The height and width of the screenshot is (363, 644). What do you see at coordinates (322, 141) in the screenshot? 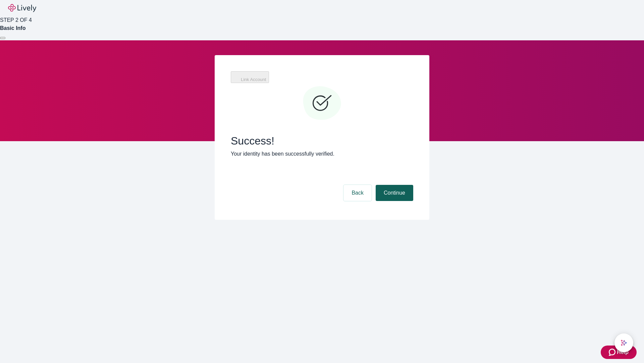
I see `span: Success!` at bounding box center [322, 141].